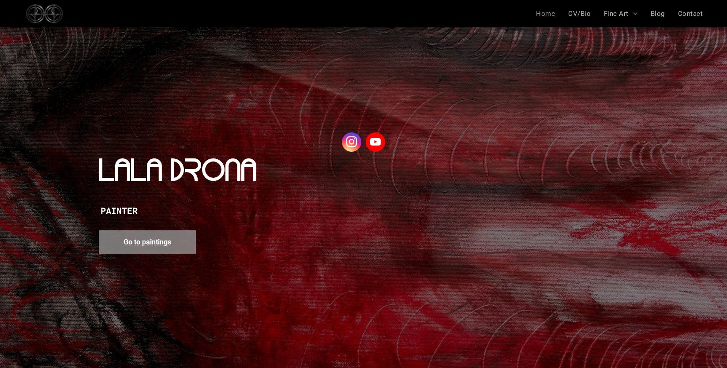  I want to click on a: Blog, so click(658, 14).